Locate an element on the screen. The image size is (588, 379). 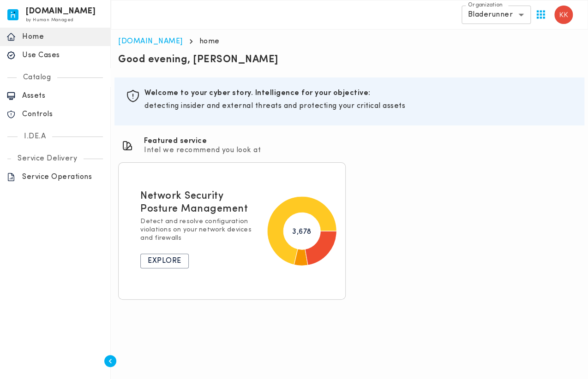
p: Assets is located at coordinates (63, 96).